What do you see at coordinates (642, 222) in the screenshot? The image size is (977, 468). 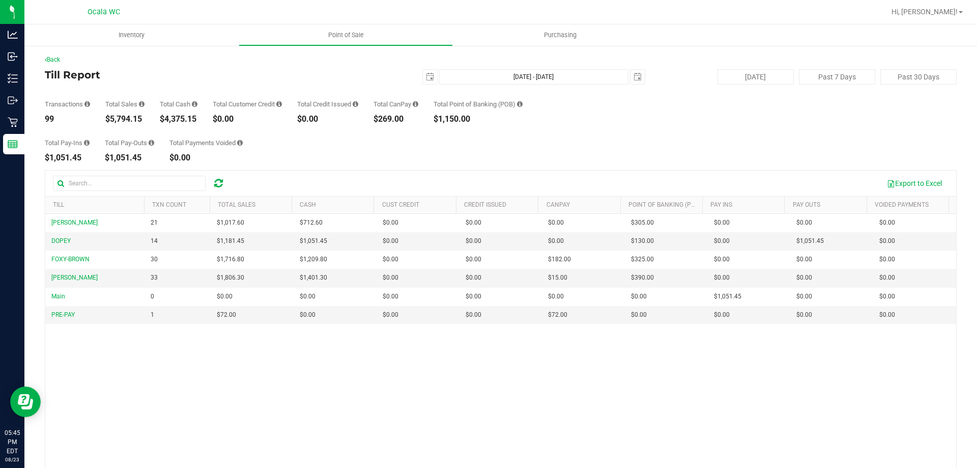 I see `span: $305.00` at bounding box center [642, 222].